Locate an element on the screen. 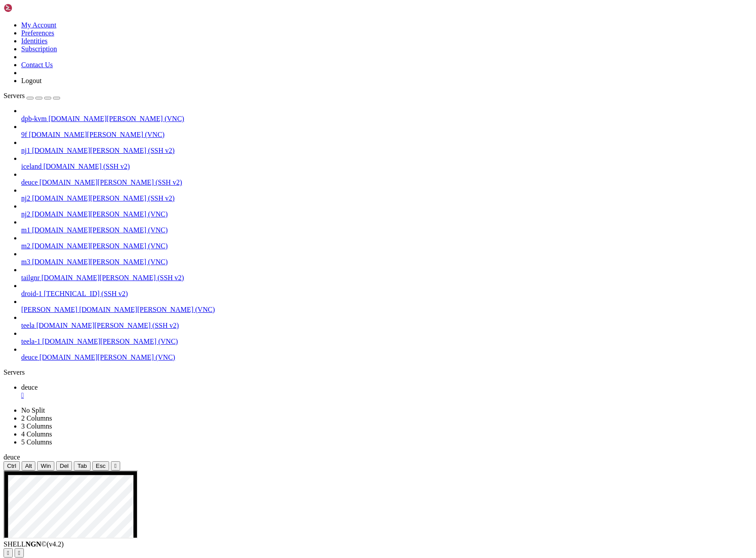 The width and height of the screenshot is (756, 558). button: Win is located at coordinates (46, 466).